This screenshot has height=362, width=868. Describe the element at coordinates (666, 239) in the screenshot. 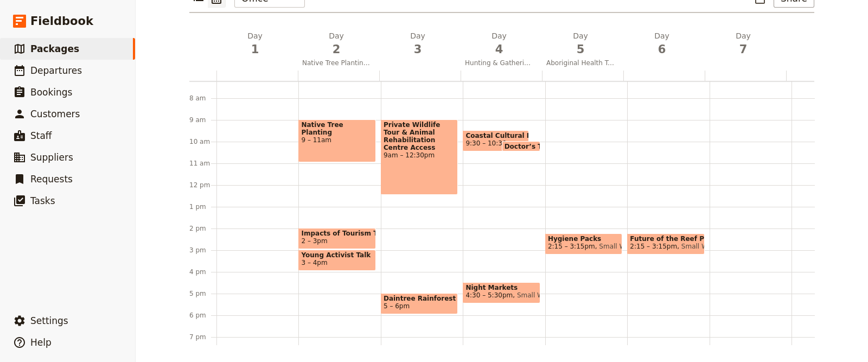

I see `span: Future of the Reef Presentation` at that location.